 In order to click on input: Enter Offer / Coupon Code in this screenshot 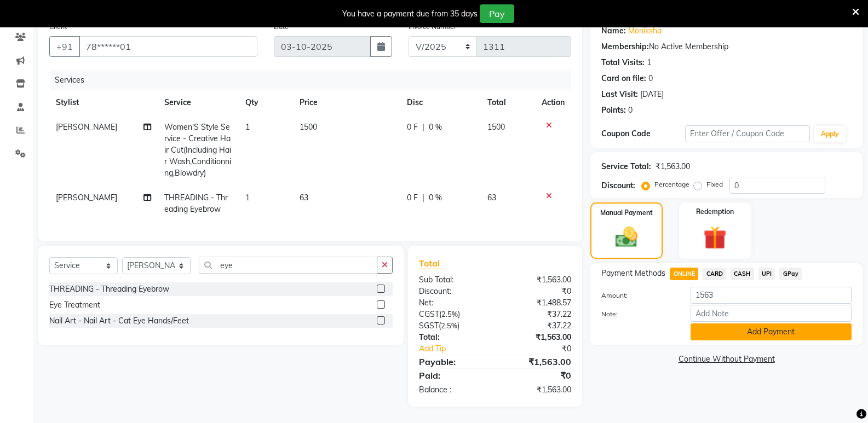, I will do `click(747, 134)`.